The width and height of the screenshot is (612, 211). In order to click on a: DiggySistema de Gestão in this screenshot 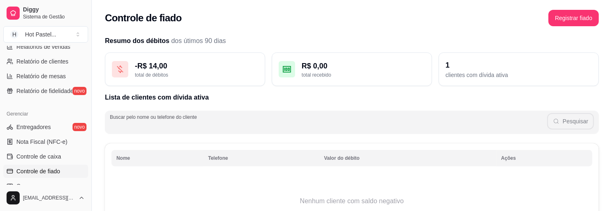, I will do `click(45, 13)`.